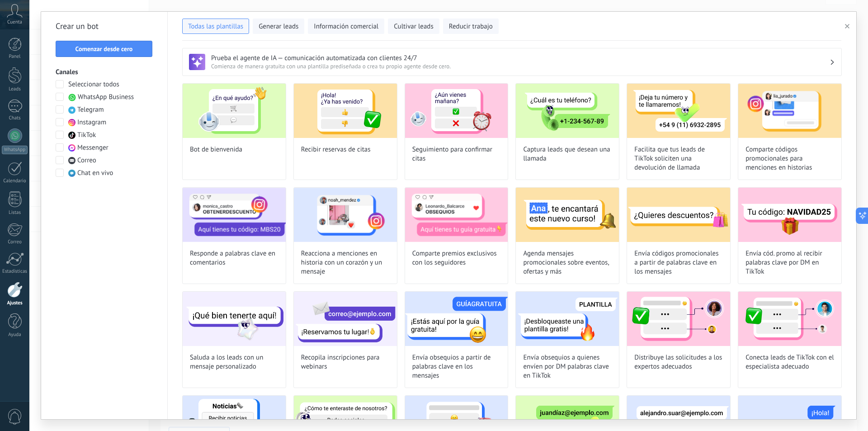 Image resolution: width=868 pixels, height=431 pixels. I want to click on span: TikTok, so click(86, 135).